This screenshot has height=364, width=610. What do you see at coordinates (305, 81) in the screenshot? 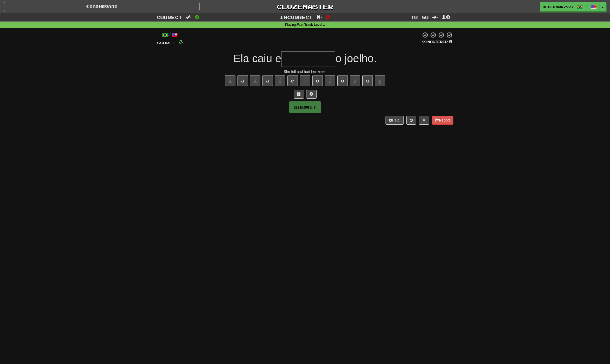
I see `button: í` at bounding box center [305, 81].